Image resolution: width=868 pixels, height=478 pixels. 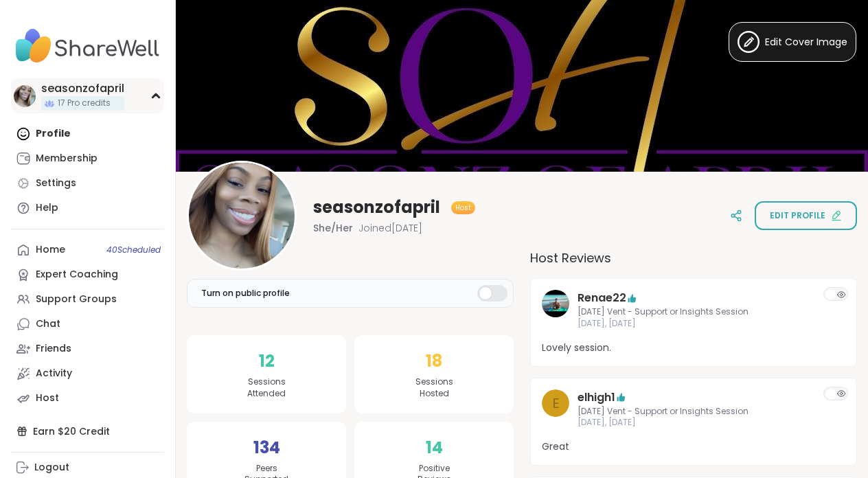 What do you see at coordinates (463, 207) in the screenshot?
I see `span: Host` at bounding box center [463, 207].